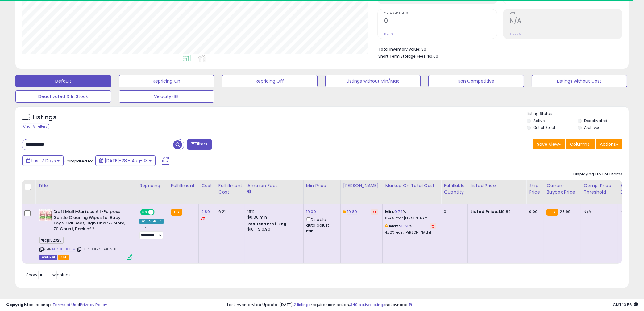  What do you see at coordinates (592, 127) in the screenshot?
I see `label: Archived` at bounding box center [592, 127].